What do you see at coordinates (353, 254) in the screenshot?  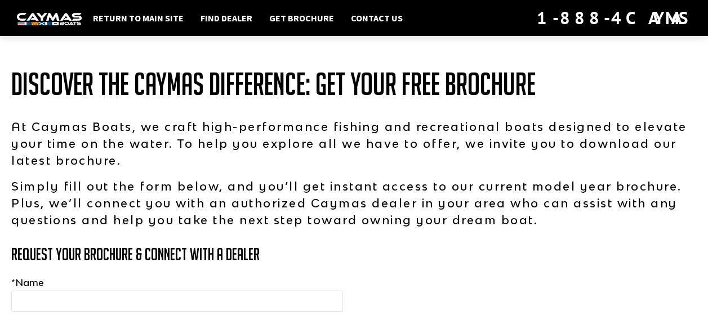 I see `h3: Request Your Brochure & Connect with a Dealer` at bounding box center [353, 254].